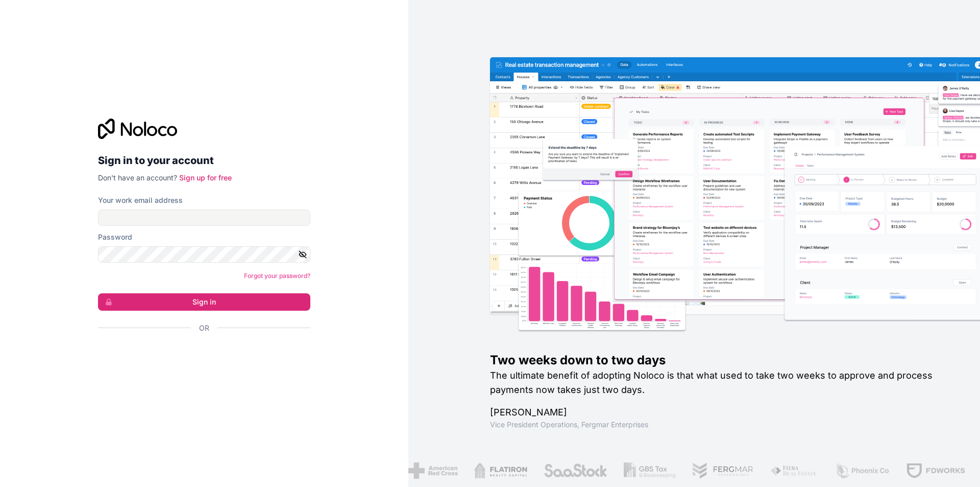 The width and height of the screenshot is (980, 487). I want to click on img: /assets/gbstax-C-GtDUiK.png, so click(650, 470).